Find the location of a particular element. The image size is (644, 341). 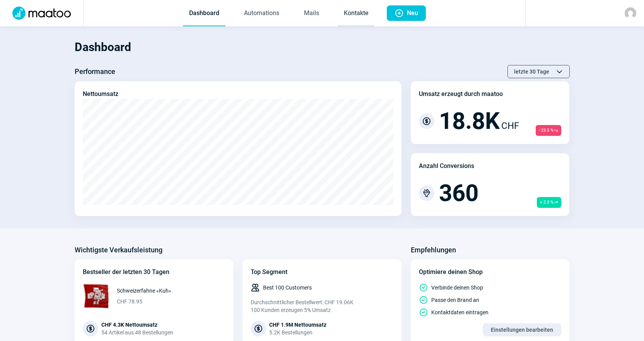

span: Neu is located at coordinates (412, 13).